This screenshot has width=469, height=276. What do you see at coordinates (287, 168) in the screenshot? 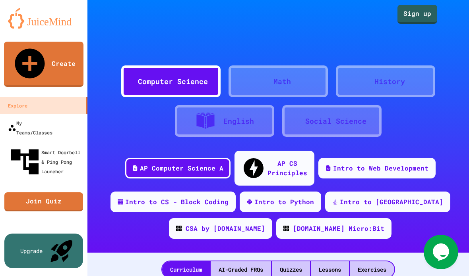
I see `div: AP CS Principles` at bounding box center [287, 168].